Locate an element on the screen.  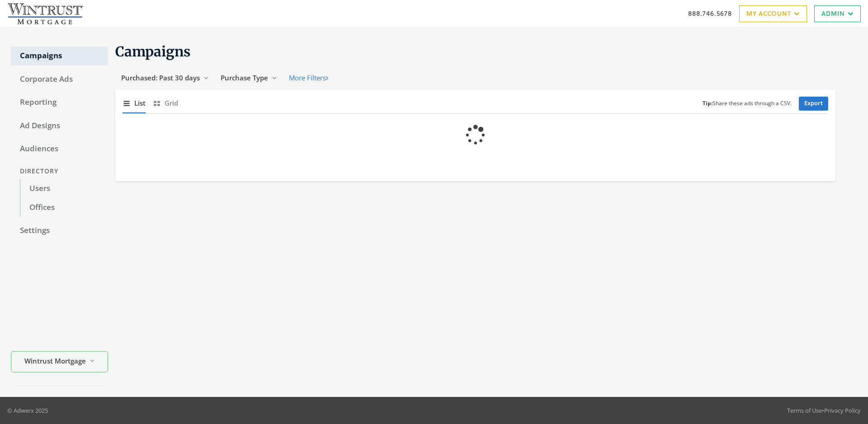
a: Reporting is located at coordinates (59, 103).